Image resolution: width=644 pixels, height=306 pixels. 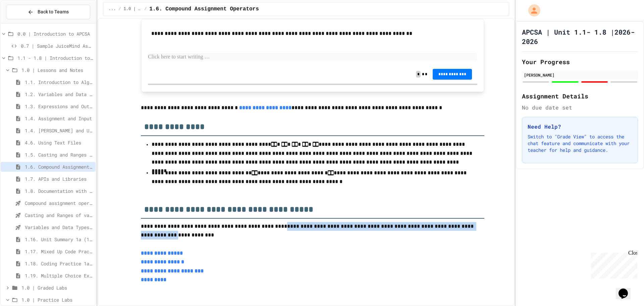 What do you see at coordinates (57, 300) in the screenshot?
I see `span: 1.0 | Practice Labs` at bounding box center [57, 300].